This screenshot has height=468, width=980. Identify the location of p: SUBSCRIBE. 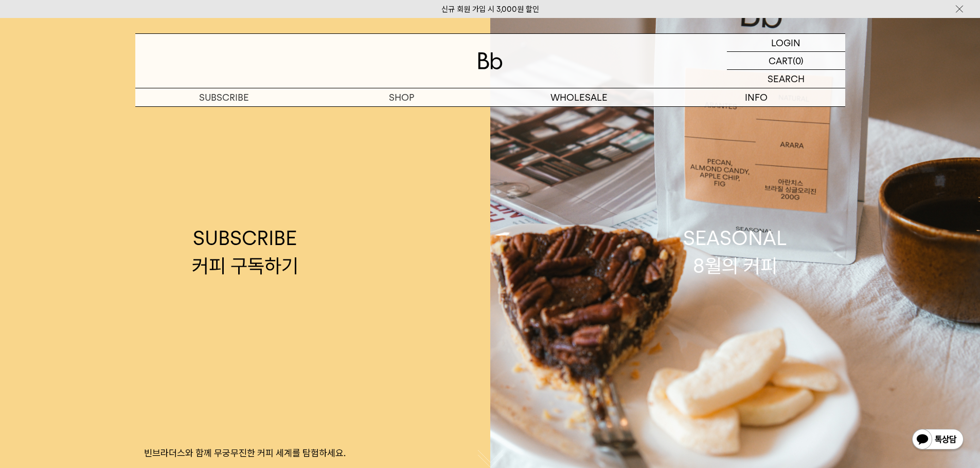
(223, 97).